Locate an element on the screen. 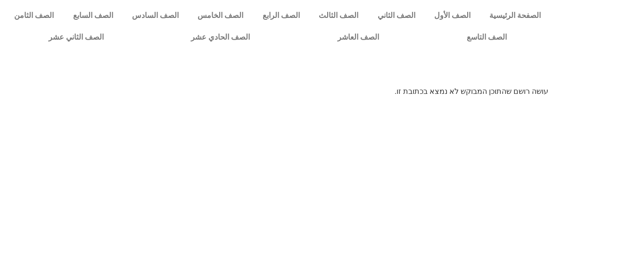  a: الصف التاسع is located at coordinates (487, 37).